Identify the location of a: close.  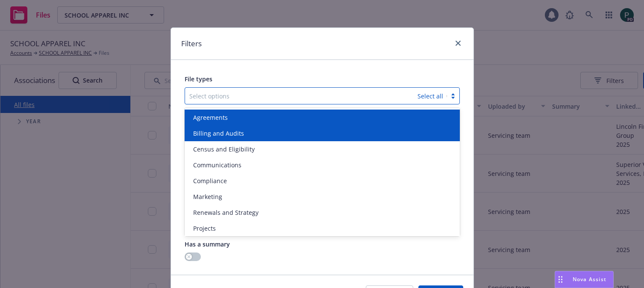
(458, 43).